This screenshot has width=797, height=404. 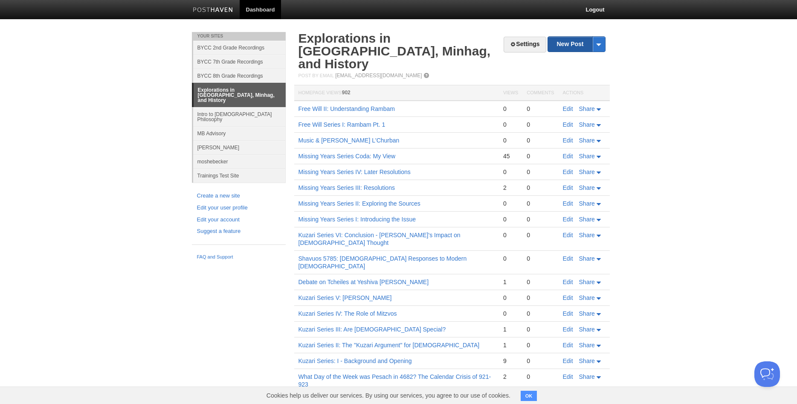 What do you see at coordinates (342, 125) in the screenshot?
I see `a: Free Will Series I: Rambam Pt. 1` at bounding box center [342, 125].